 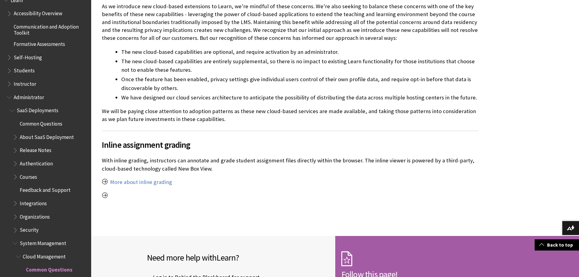 What do you see at coordinates (50, 29) in the screenshot?
I see `span: Communication and Adoption Toolkit` at bounding box center [50, 29].